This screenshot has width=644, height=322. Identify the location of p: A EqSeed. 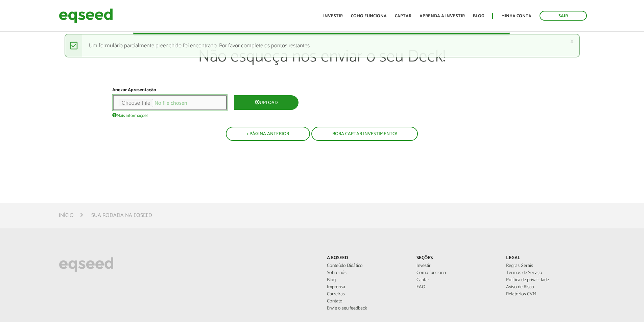
(367, 258).